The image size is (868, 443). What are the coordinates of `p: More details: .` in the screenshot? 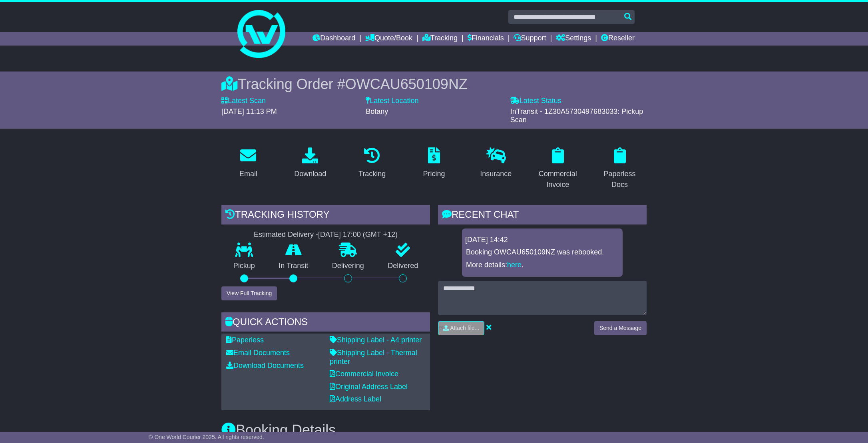 It's located at (542, 265).